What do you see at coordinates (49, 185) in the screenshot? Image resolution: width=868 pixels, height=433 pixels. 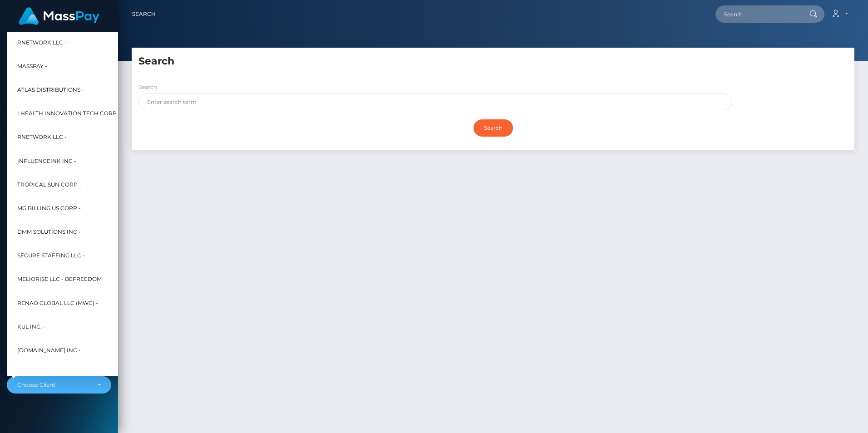 I see `span: Tropical Sun Corp -` at bounding box center [49, 185].